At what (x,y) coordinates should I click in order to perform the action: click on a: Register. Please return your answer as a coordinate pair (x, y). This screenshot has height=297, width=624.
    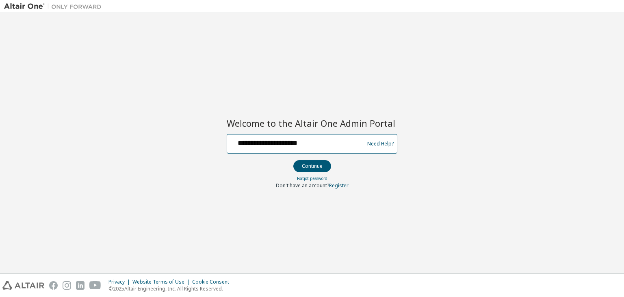
    Looking at the image, I should click on (339, 185).